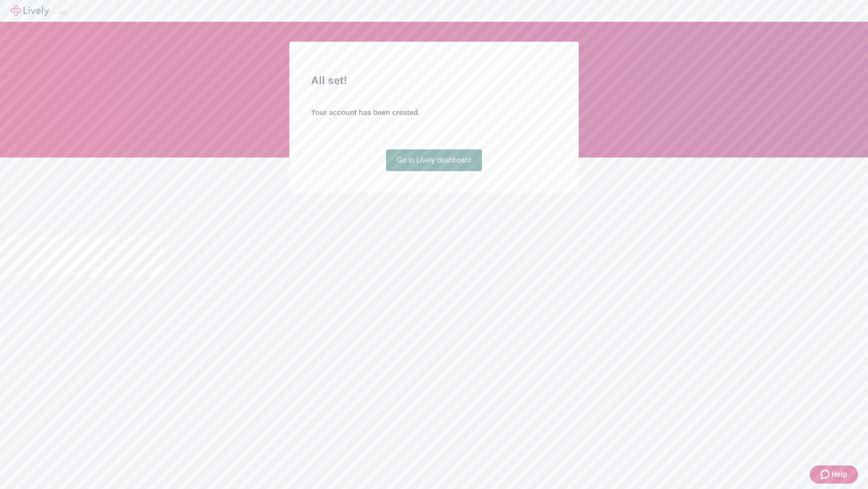  I want to click on a: Go to Lively dashboard, so click(434, 160).